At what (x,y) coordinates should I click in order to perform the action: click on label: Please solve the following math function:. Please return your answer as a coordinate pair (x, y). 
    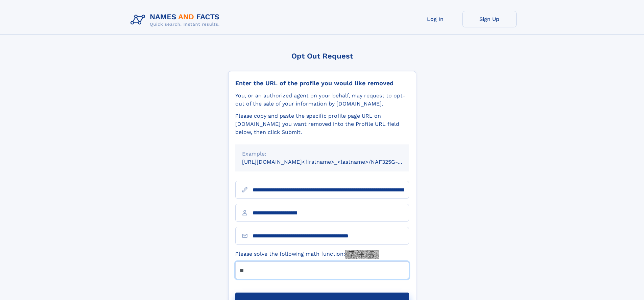
    Looking at the image, I should click on (307, 254).